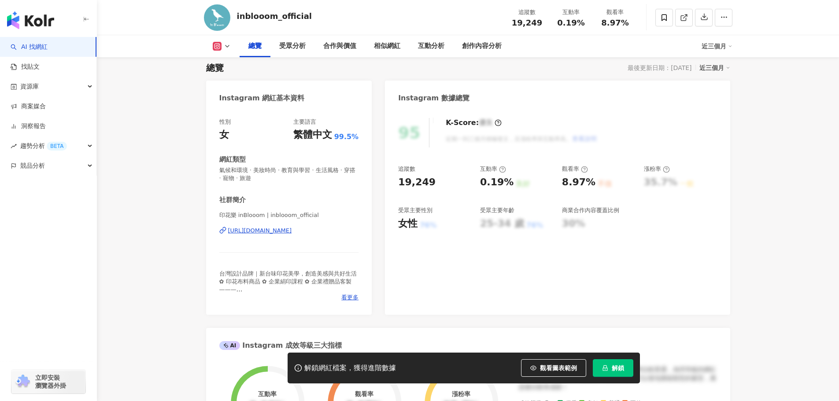 This screenshot has width=839, height=401. Describe the element at coordinates (434, 98) in the screenshot. I see `div: Instagram 數據總覽` at that location.